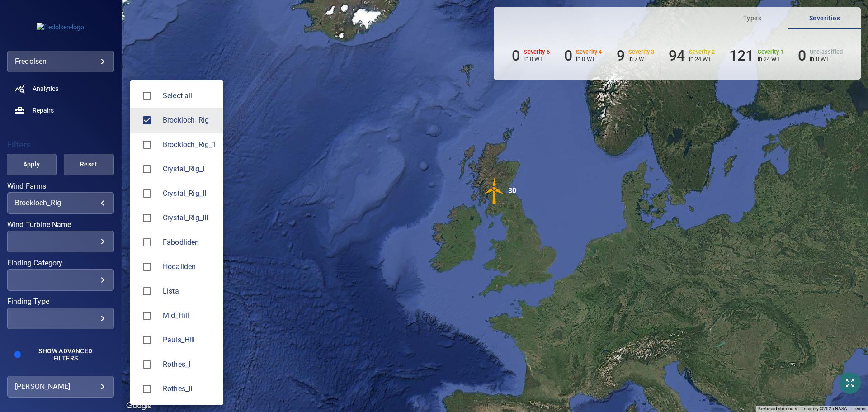 The height and width of the screenshot is (412, 868). Describe the element at coordinates (189, 316) in the screenshot. I see `div: Wind Farms Mid_Hill` at that location.